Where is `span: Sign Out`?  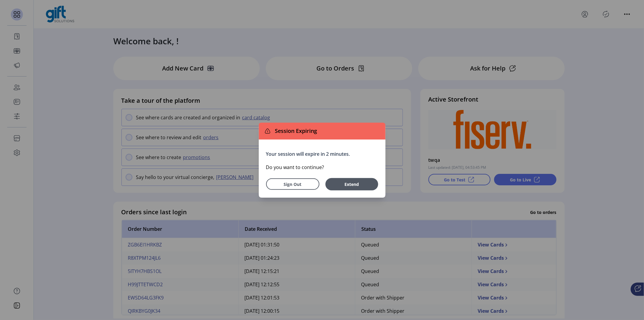 span: Sign Out is located at coordinates (293, 184).